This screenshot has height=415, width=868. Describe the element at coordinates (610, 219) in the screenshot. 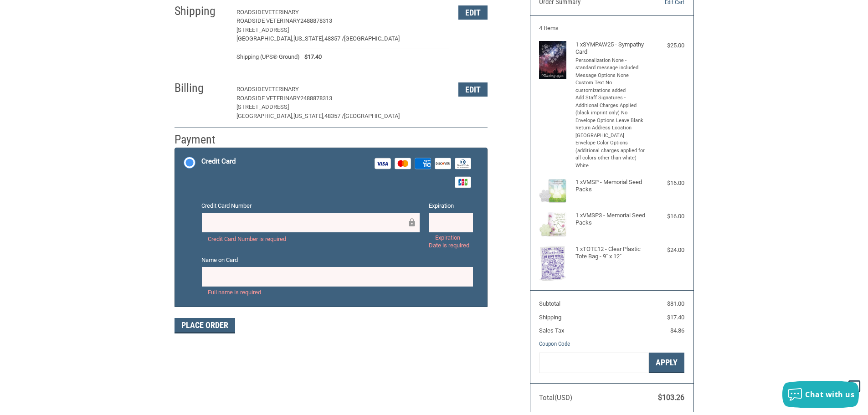

I see `h4: 1 x VMSP3 - Memorial Seed Packs` at that location.